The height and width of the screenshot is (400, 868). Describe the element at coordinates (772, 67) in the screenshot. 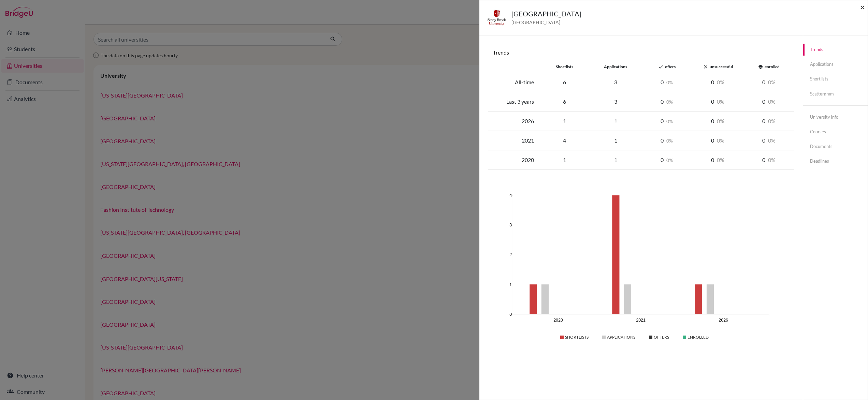

I see `span: enrolled` at that location.